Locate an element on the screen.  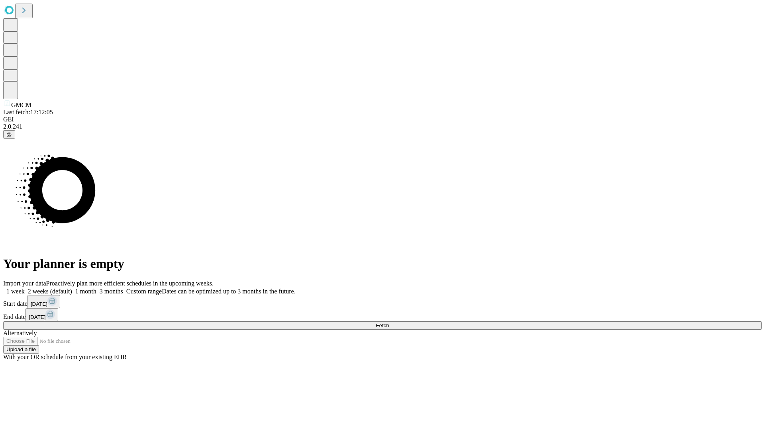
span: Last fetch: 17:12:05 is located at coordinates (28, 112).